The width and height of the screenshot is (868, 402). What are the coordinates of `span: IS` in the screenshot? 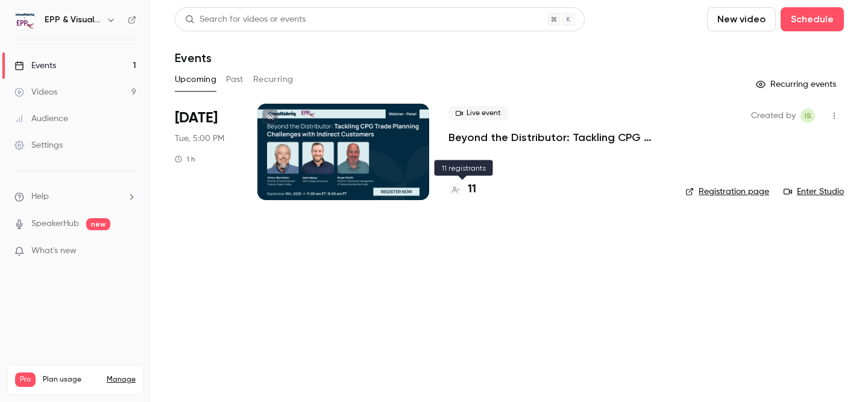 It's located at (808, 116).